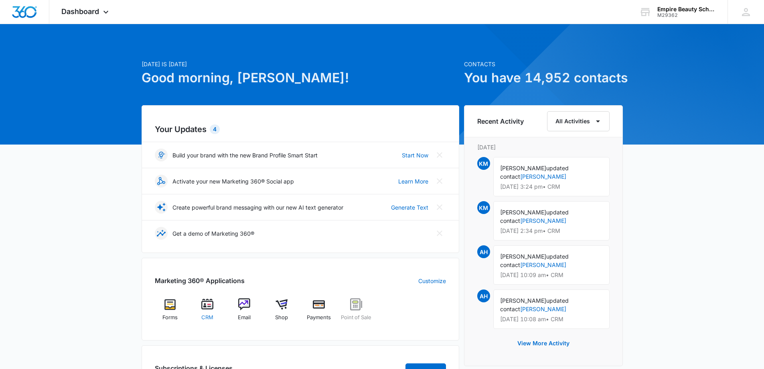  What do you see at coordinates (544, 64) in the screenshot?
I see `p: Contacts` at bounding box center [544, 64].